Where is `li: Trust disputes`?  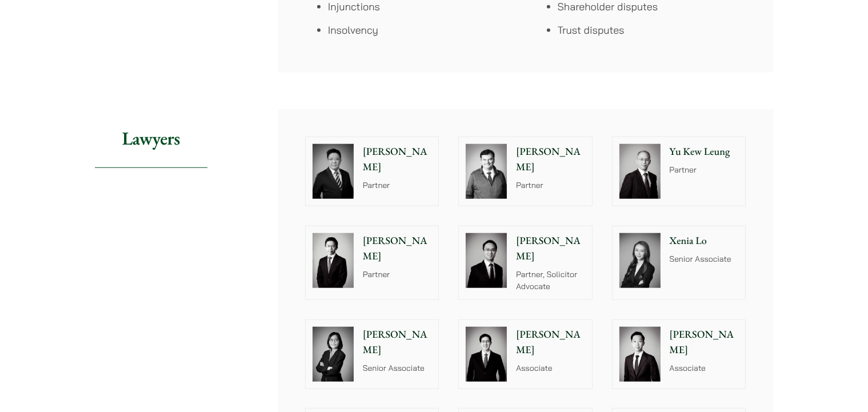
li: Trust disputes is located at coordinates (652, 30).